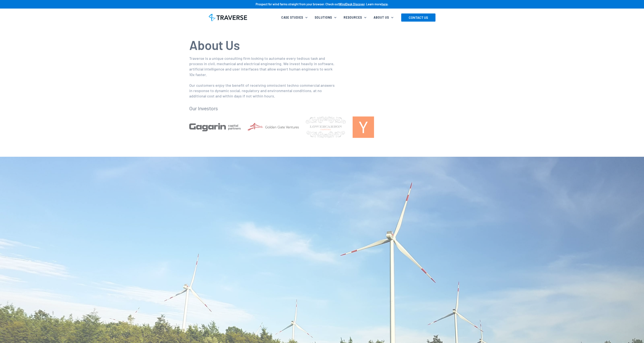  Describe the element at coordinates (322, 45) in the screenshot. I see `h1: About Us` at that location.